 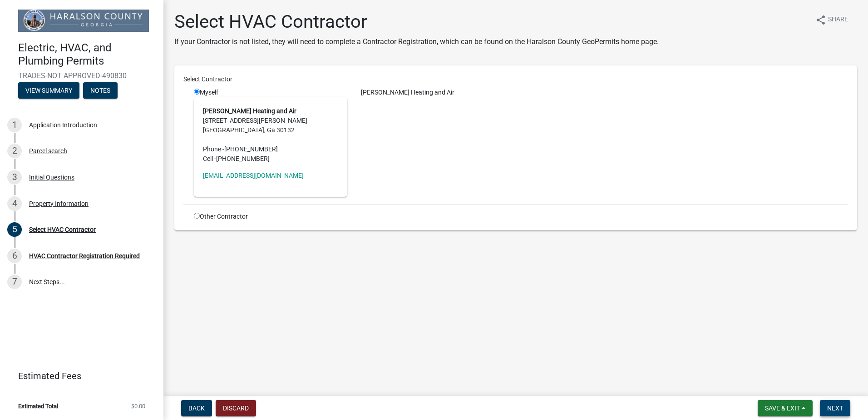 I want to click on button: shareShare, so click(x=832, y=20).